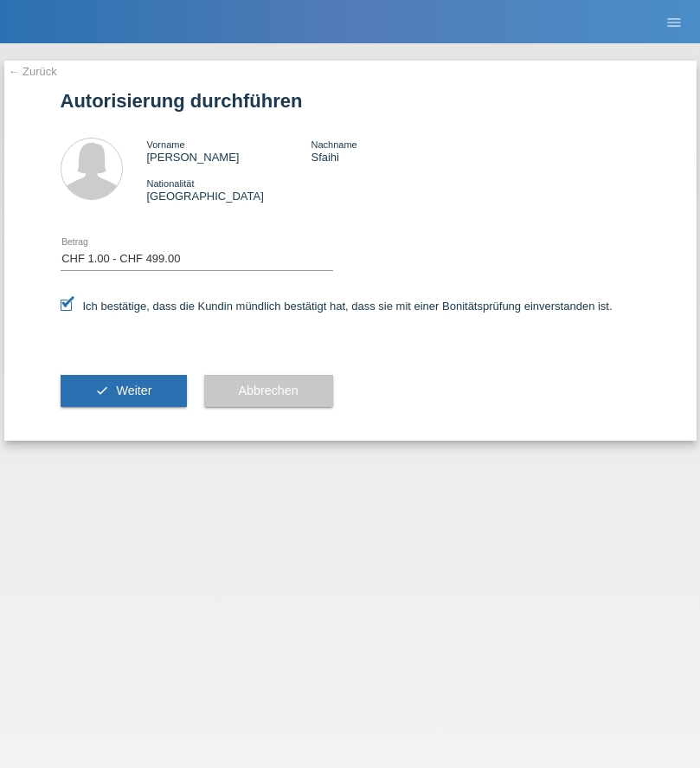  What do you see at coordinates (333, 145) in the screenshot?
I see `span: Nachname` at bounding box center [333, 145].